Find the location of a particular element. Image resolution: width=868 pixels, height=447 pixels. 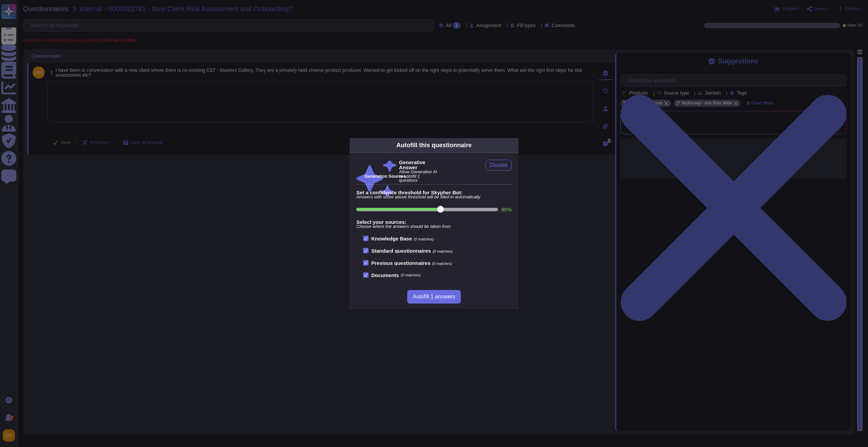

div: Autofill this questionnaire is located at coordinates (434, 145).